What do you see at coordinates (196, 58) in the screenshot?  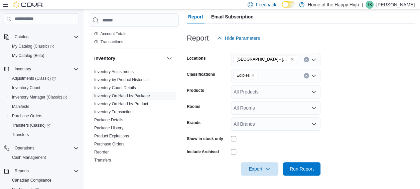 I see `label: Locations` at bounding box center [196, 58].